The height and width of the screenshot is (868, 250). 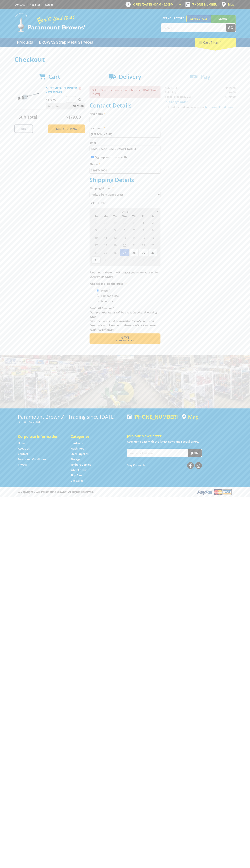 I want to click on input: Search, so click(x=194, y=28).